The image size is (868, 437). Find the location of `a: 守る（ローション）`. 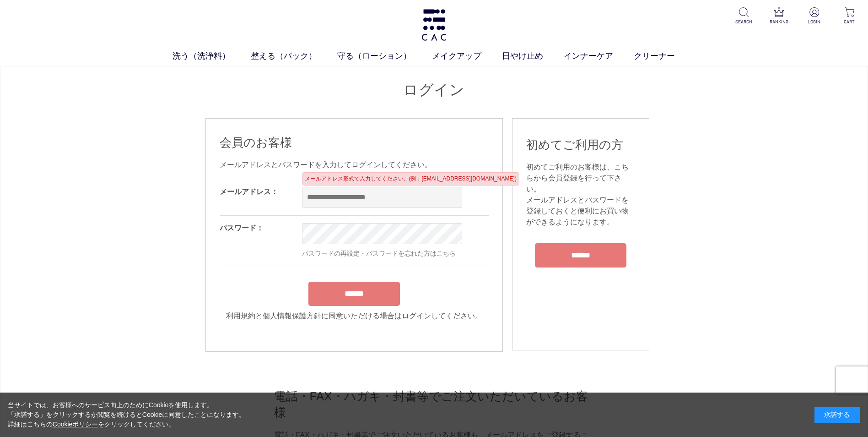

a: 守る（ローション） is located at coordinates (384, 56).